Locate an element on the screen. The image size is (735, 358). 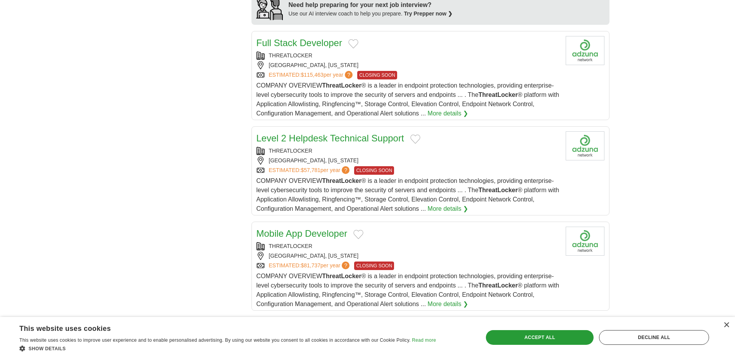
a: Mobile App Developer is located at coordinates (302, 233).